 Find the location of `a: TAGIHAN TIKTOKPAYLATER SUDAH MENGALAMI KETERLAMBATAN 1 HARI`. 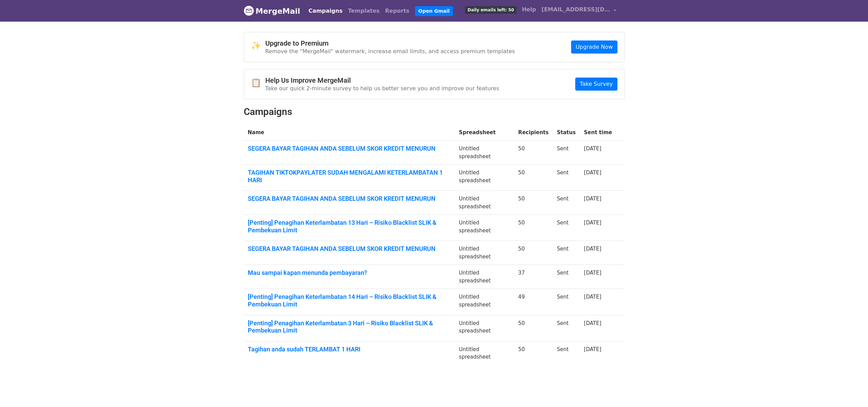

a: TAGIHAN TIKTOKPAYLATER SUDAH MENGALAMI KETERLAMBATAN 1 HARI is located at coordinates (350, 176).